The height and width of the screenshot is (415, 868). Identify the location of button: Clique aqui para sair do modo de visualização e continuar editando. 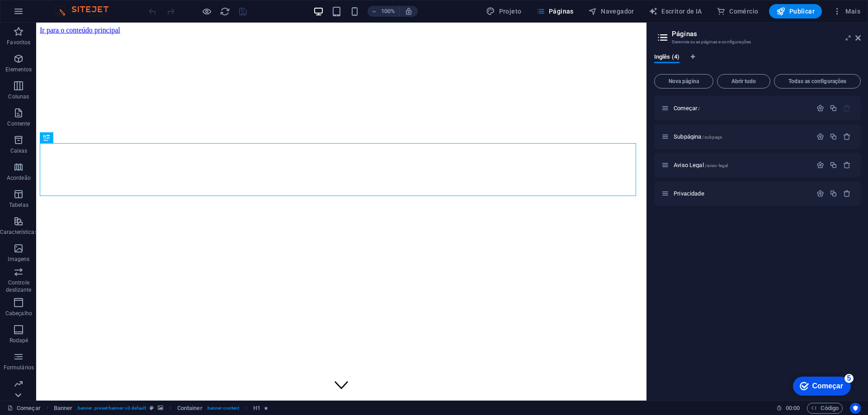
(206, 11).